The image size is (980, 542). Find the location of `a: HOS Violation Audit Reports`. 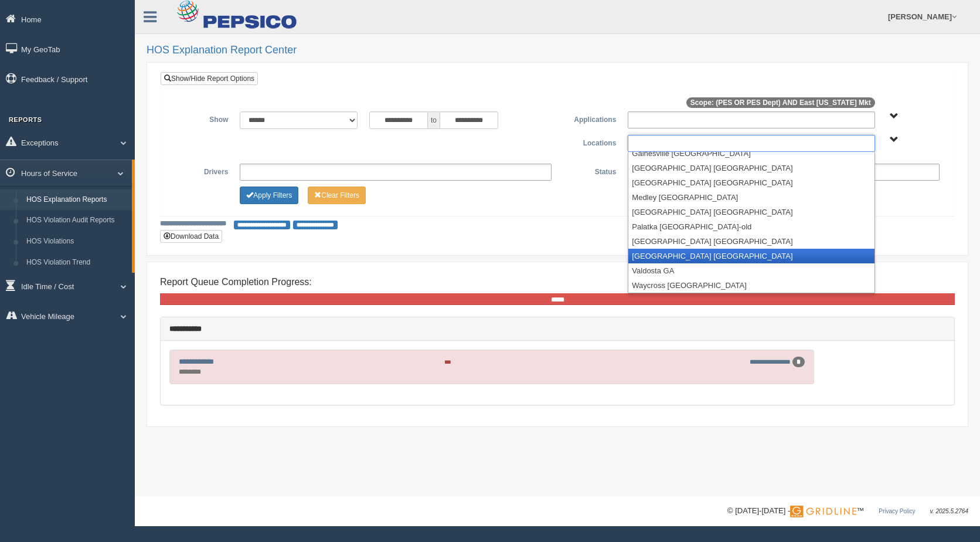

a: HOS Violation Audit Reports is located at coordinates (76, 220).